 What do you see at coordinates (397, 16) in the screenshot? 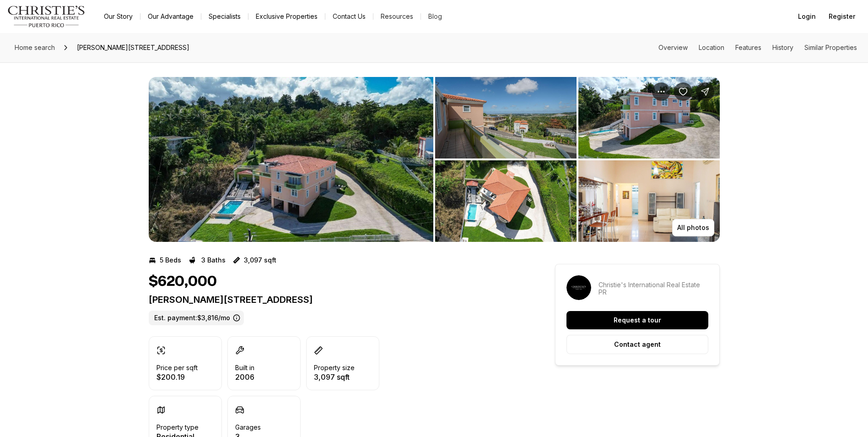
I see `a: Resources` at bounding box center [397, 16].